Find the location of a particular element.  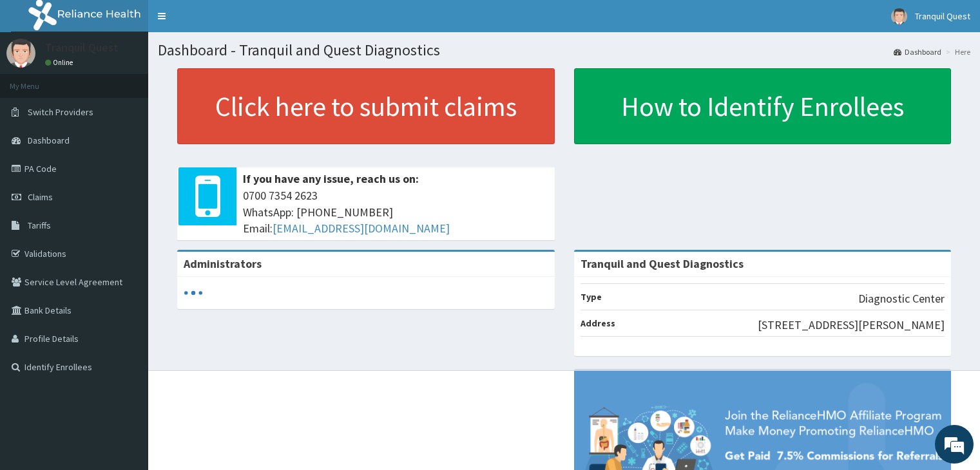

span: Claims is located at coordinates (40, 197).